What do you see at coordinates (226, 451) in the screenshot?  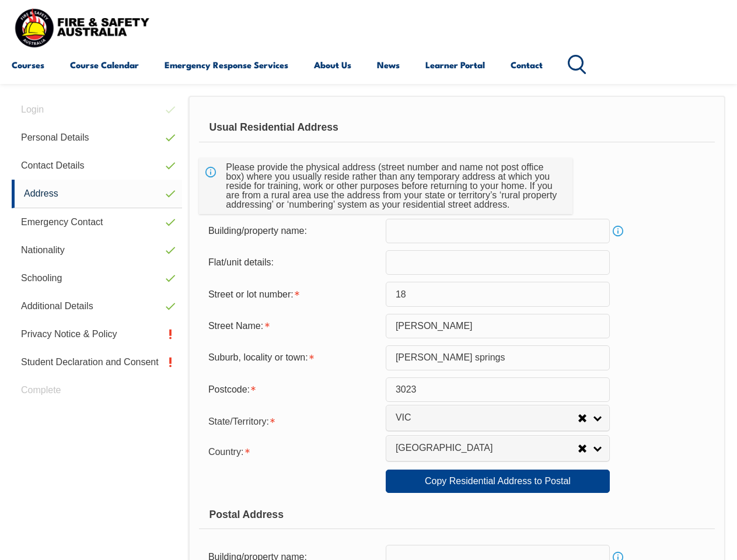 I see `span: Country:` at bounding box center [226, 451].